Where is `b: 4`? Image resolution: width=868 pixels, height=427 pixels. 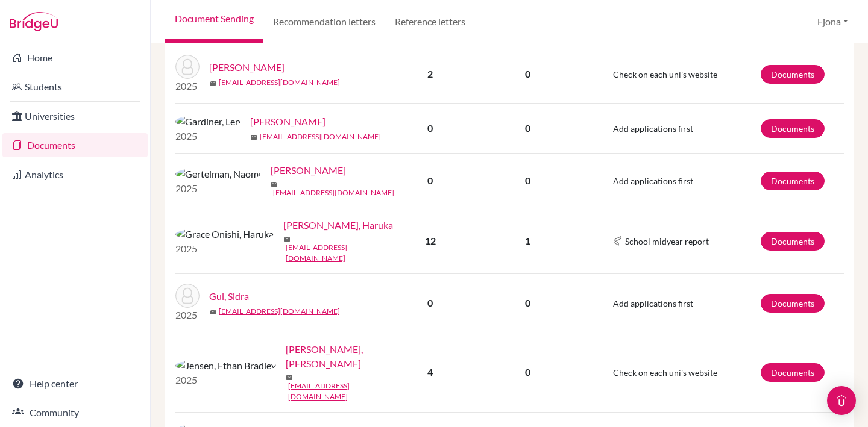
b: 4 is located at coordinates (430, 371).